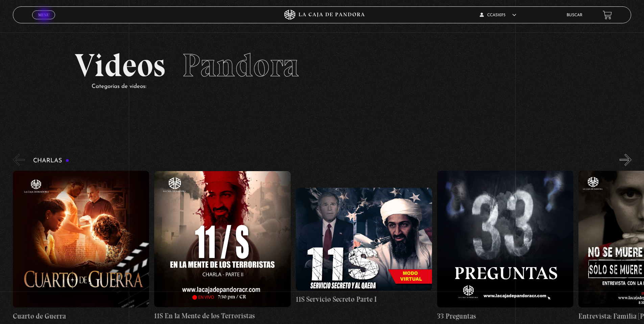  What do you see at coordinates (241, 65) in the screenshot?
I see `span: Pandora` at bounding box center [241, 65].